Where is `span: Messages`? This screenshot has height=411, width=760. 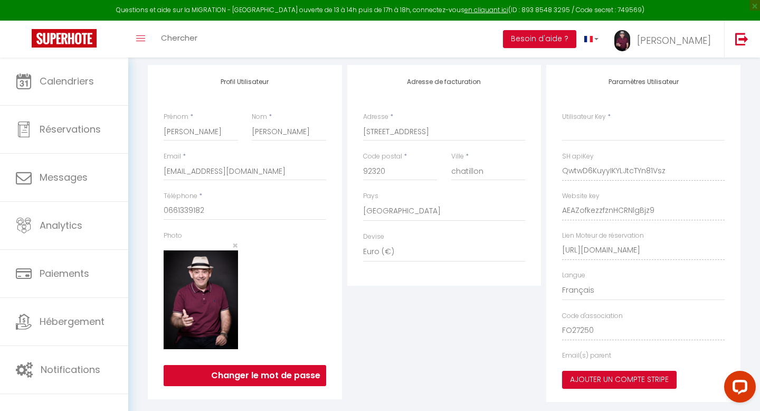
span: Messages is located at coordinates (63, 177).